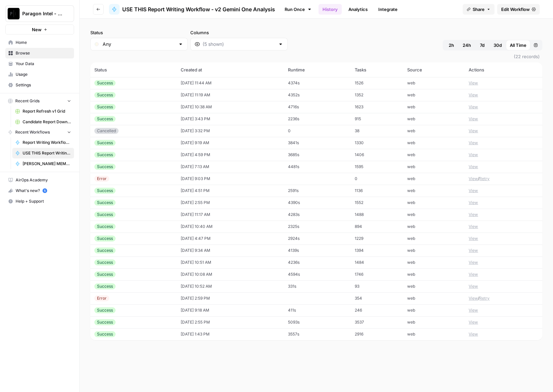  I want to click on div: Cancelled, so click(106, 131).